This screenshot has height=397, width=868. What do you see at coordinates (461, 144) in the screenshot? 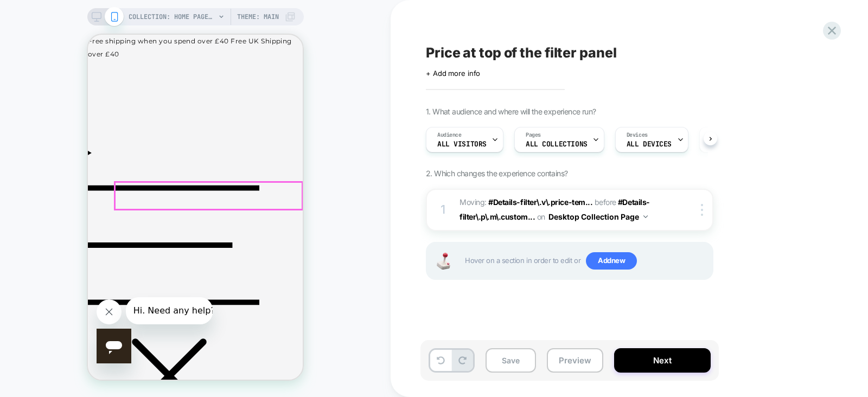
I see `span: All Visitors` at bounding box center [461, 144].